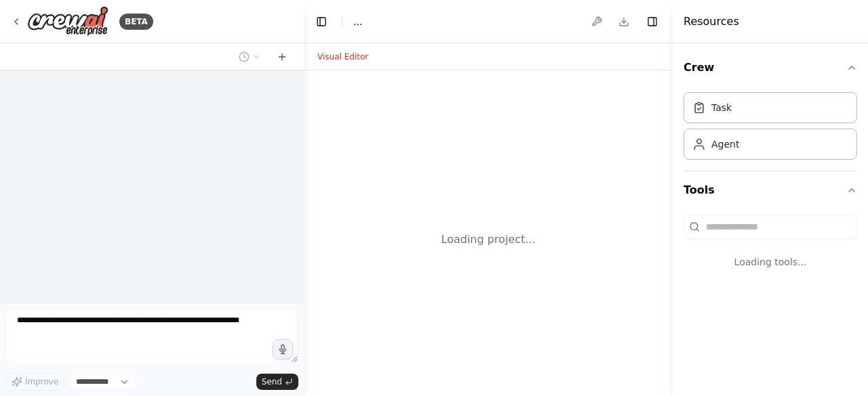 The image size is (868, 396). Describe the element at coordinates (342, 57) in the screenshot. I see `button: Visual Editor` at that location.